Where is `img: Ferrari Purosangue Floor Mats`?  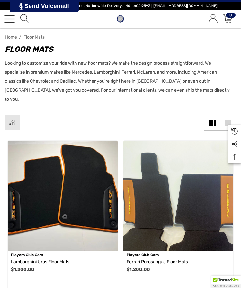 img: Ferrari Purosangue Floor Mats is located at coordinates (178, 195).